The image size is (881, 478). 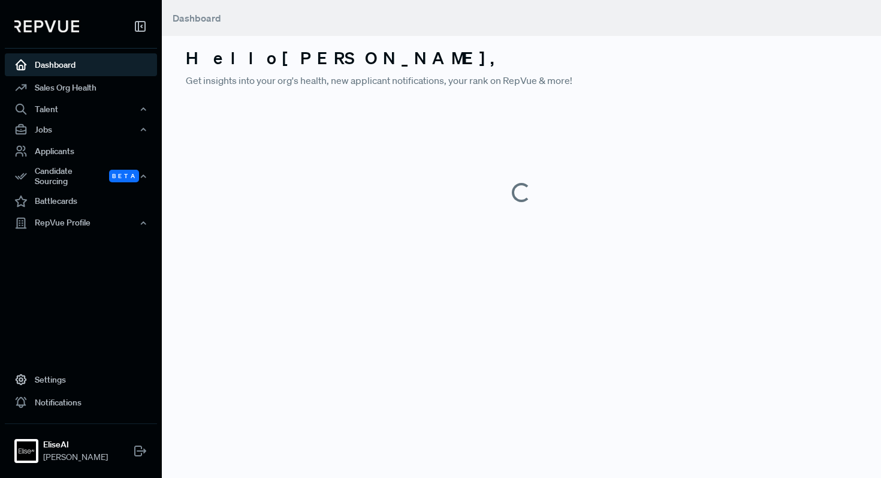 I want to click on div: Talent, so click(x=81, y=109).